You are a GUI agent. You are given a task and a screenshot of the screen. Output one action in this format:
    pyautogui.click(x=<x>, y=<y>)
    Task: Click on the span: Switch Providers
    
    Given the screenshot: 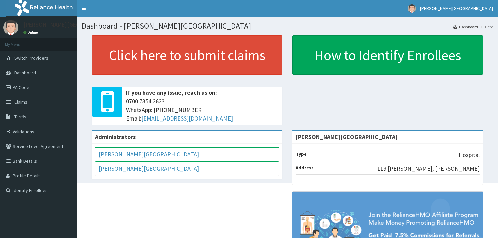 What is the action you would take?
    pyautogui.click(x=31, y=58)
    